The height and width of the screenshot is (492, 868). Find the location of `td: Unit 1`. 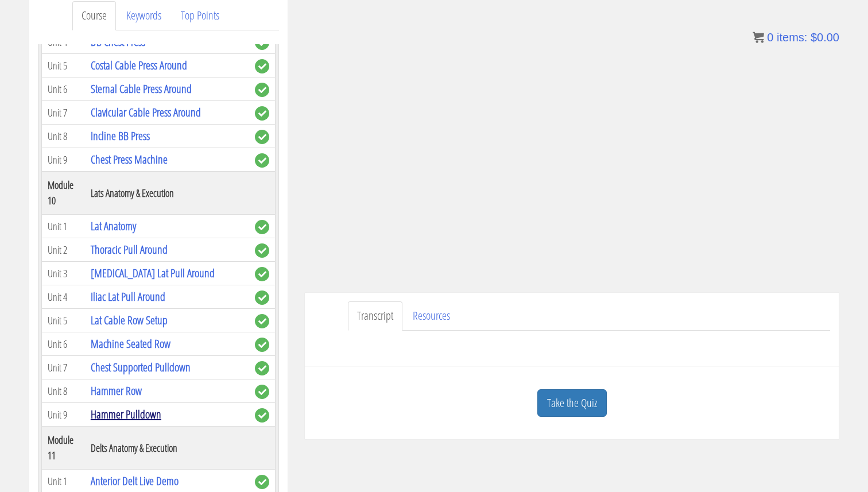

td: Unit 1 is located at coordinates (63, 226).